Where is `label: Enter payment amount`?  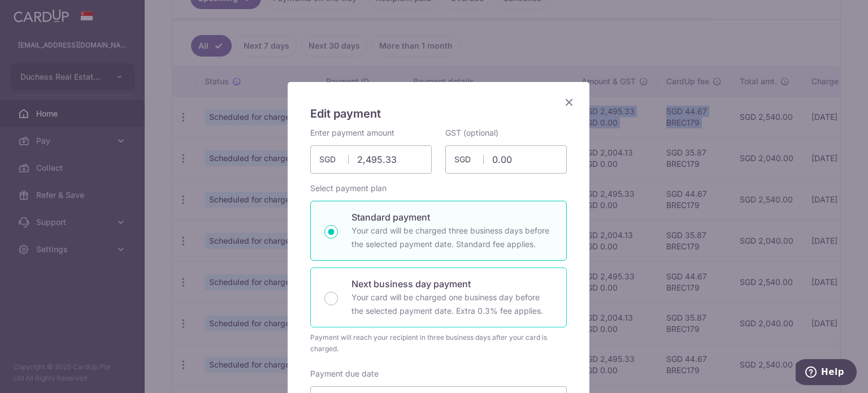 label: Enter payment amount is located at coordinates (352, 133).